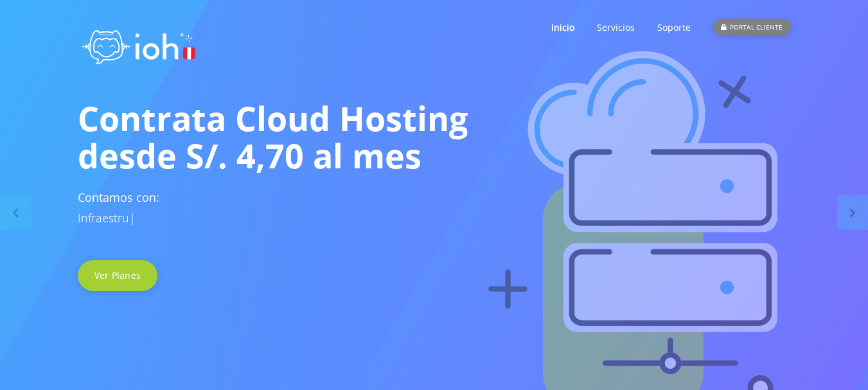 Image resolution: width=868 pixels, height=390 pixels. What do you see at coordinates (674, 27) in the screenshot?
I see `a: Soporte` at bounding box center [674, 27].